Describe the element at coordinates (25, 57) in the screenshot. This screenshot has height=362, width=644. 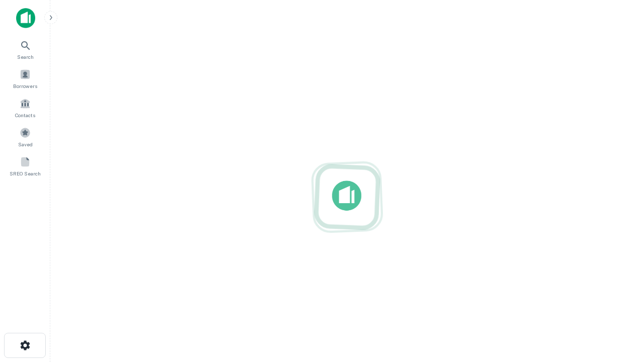
I see `span: Search` at that location.